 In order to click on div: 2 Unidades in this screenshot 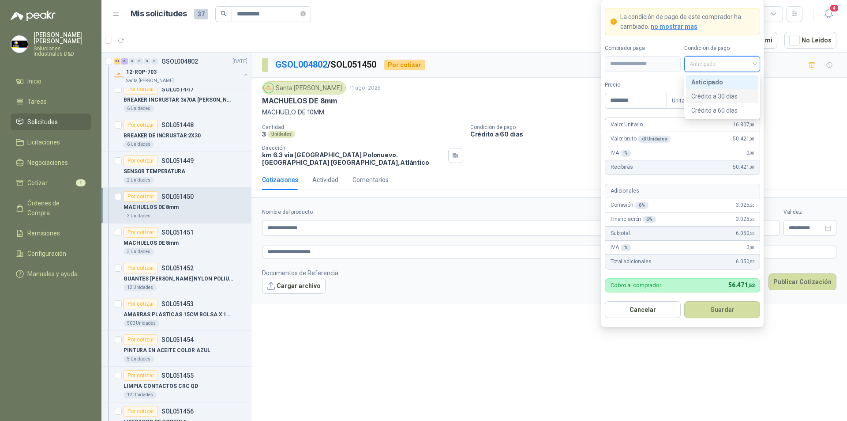, I will do `click(139, 180)`.